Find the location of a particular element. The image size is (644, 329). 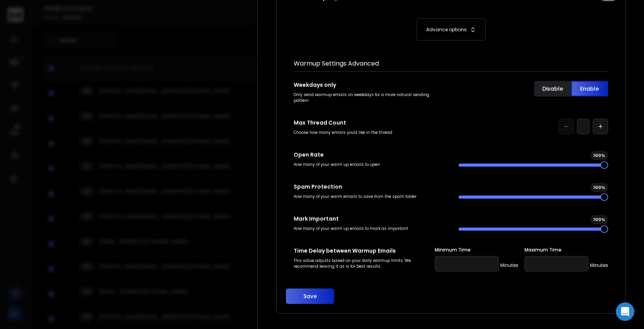

p: Only send warmup emails on weekdays for a more natural sending pattern is located at coordinates (368, 98).